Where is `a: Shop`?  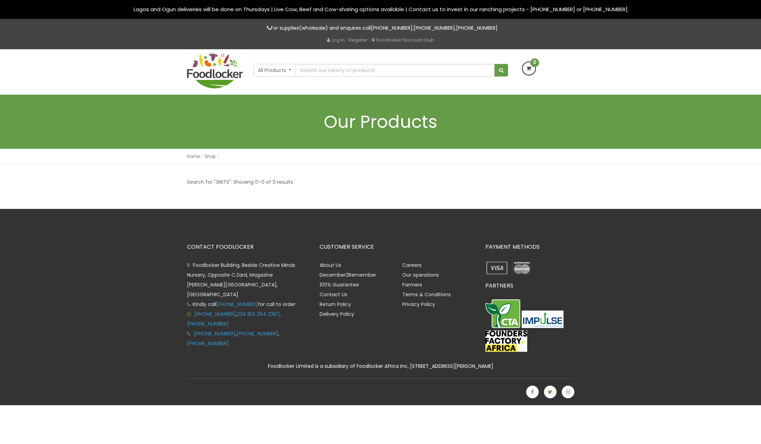
a: Shop is located at coordinates (210, 156).